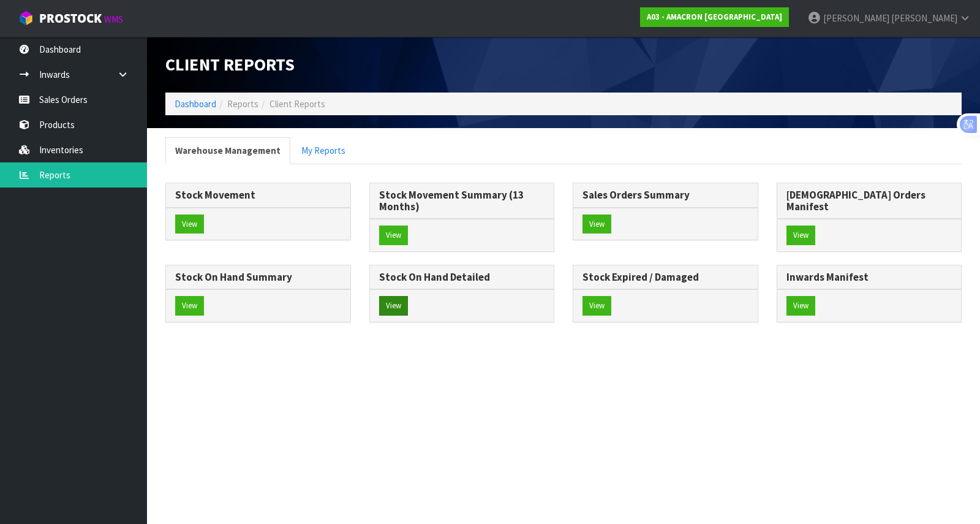 This screenshot has height=524, width=980. Describe the element at coordinates (243, 103) in the screenshot. I see `span: Reports` at that location.